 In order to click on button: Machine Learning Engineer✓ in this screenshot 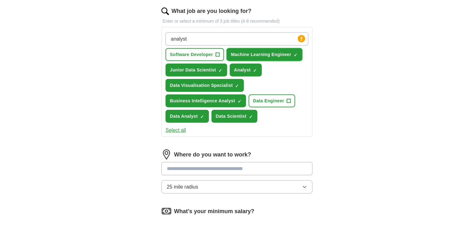, I will do `click(264, 54)`.